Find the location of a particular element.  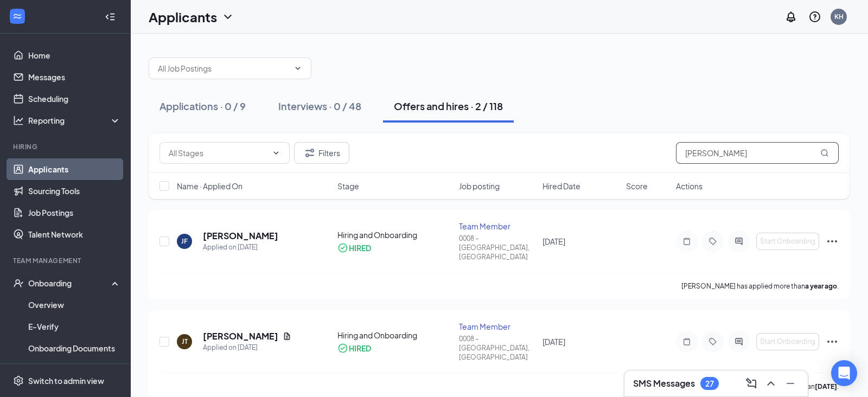

div: JT is located at coordinates (185, 341).